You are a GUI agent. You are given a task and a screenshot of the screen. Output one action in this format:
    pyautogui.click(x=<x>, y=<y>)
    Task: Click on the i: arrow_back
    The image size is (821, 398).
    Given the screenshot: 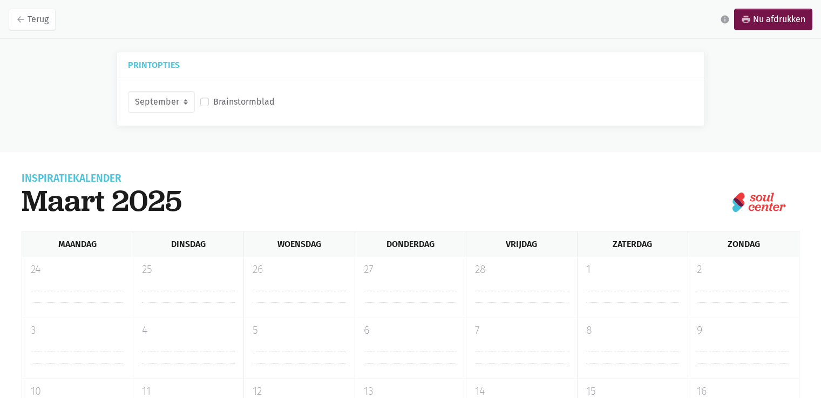 What is the action you would take?
    pyautogui.click(x=21, y=19)
    